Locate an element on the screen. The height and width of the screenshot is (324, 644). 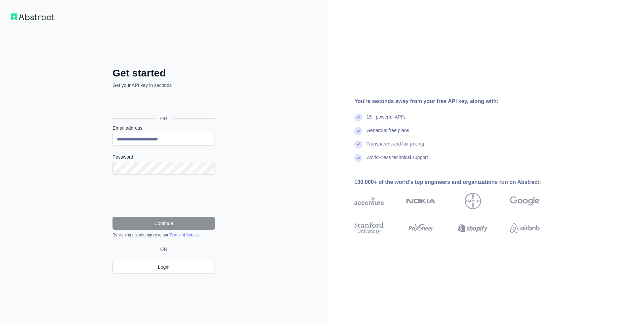
img: airbnb is located at coordinates (525, 228).